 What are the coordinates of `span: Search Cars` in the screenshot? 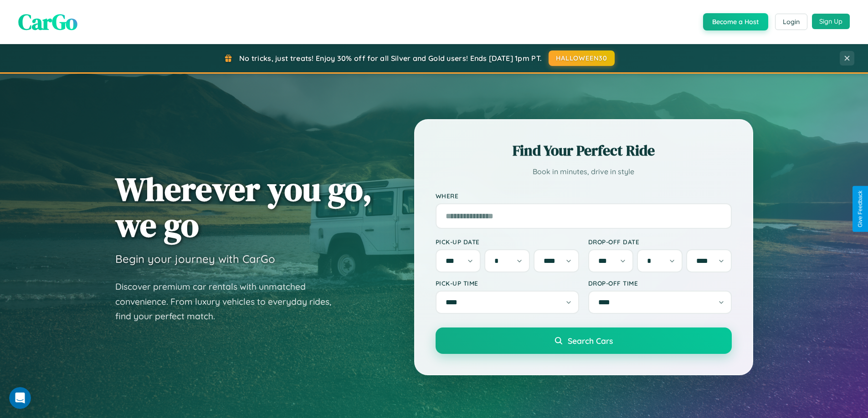 It's located at (590, 341).